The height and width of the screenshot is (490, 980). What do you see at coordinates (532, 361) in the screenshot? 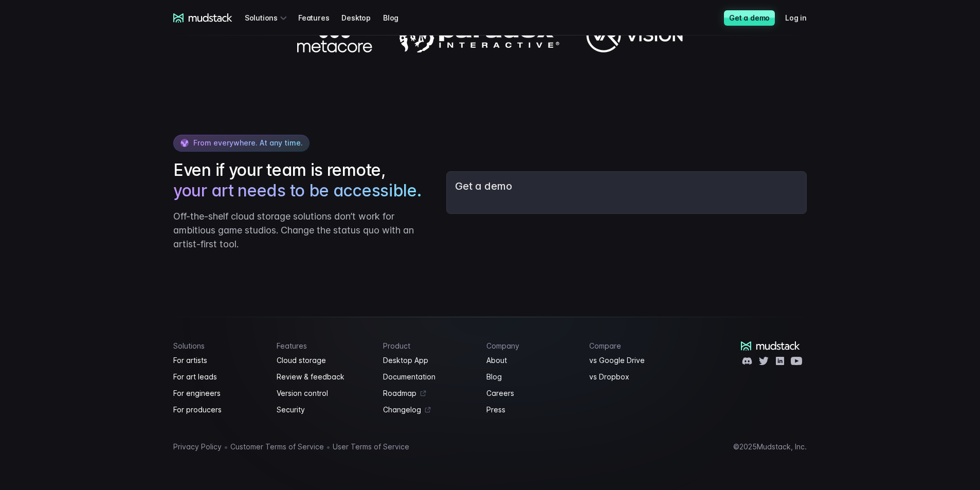
I see `a: About` at bounding box center [532, 361].